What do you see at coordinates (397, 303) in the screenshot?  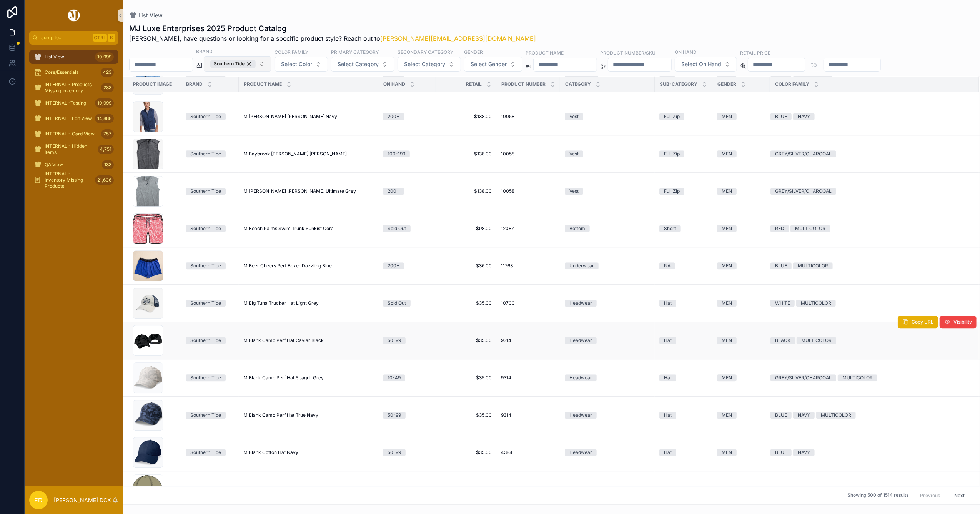 I see `div: Sold Out` at bounding box center [397, 303].